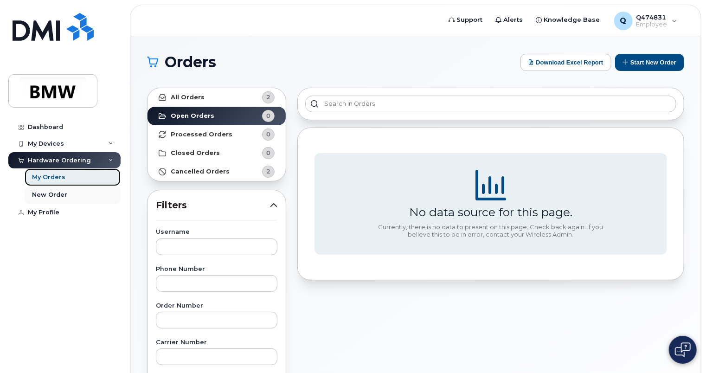 Image resolution: width=706 pixels, height=373 pixels. Describe the element at coordinates (217, 153) in the screenshot. I see `a: Closed Orders0` at that location.